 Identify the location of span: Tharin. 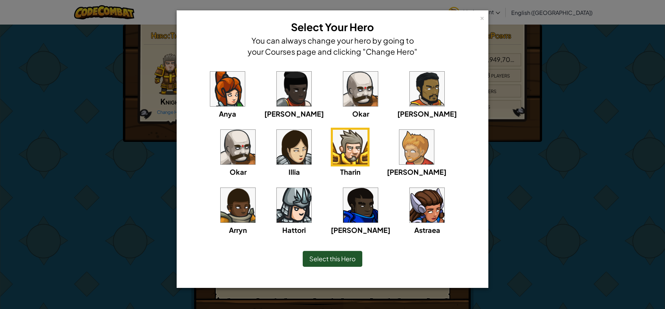
(350, 172).